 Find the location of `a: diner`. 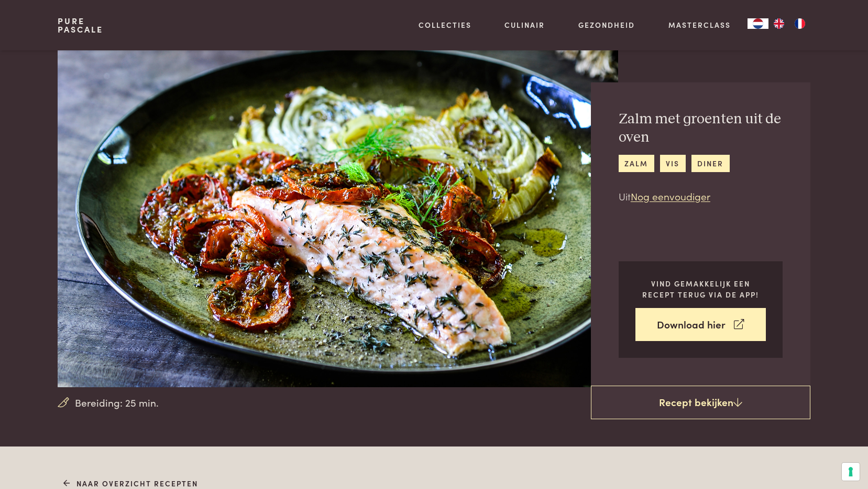

a: diner is located at coordinates (710, 163).